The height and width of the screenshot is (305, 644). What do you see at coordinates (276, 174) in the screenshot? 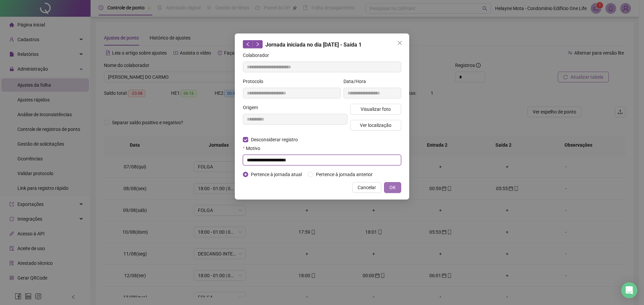
I see `span: Pertence à jornada atual` at bounding box center [276, 174].